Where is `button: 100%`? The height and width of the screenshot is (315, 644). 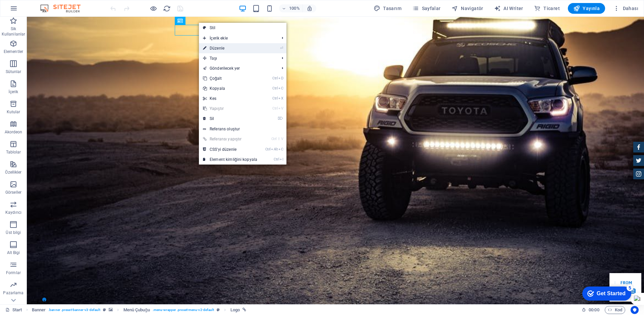 button: 100% is located at coordinates (291, 8).